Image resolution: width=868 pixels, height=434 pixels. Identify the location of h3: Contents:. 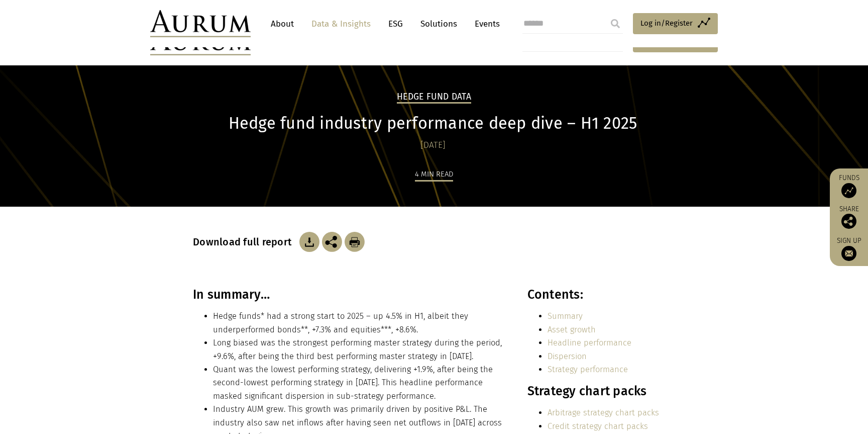
(600, 294).